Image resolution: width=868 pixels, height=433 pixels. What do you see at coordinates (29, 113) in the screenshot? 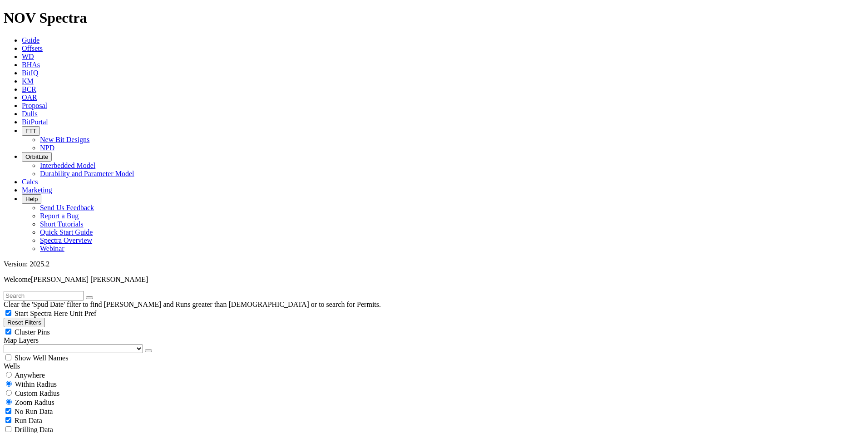
I see `span: Dulls` at bounding box center [29, 113].